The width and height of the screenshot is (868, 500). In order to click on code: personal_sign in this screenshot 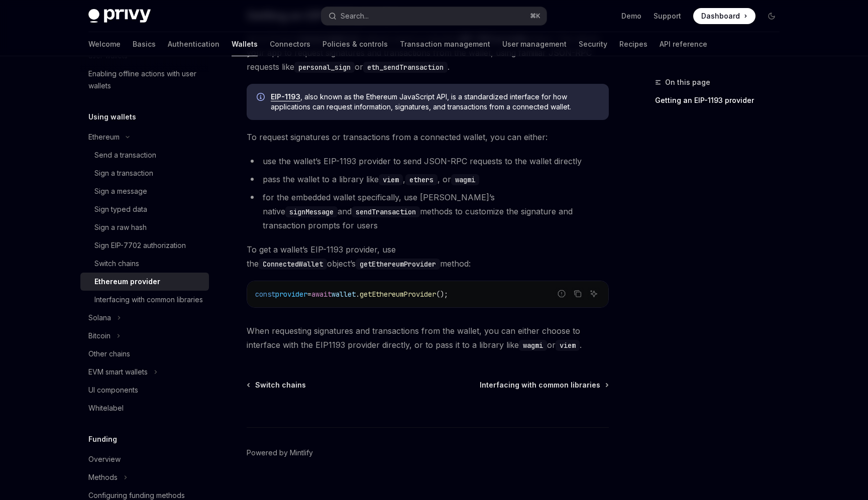, I will do `click(324, 68)`.